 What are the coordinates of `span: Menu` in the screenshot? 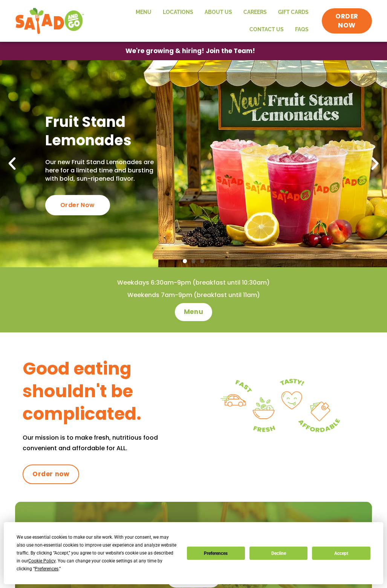 It's located at (194, 312).